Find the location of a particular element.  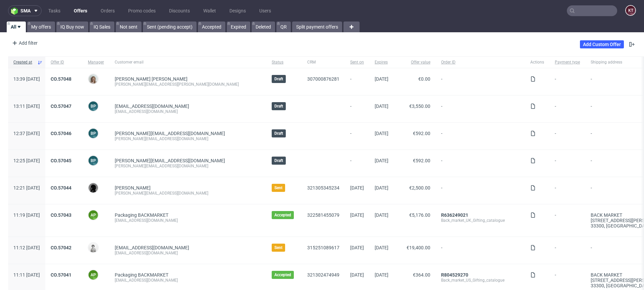

a: QR is located at coordinates (283, 26).